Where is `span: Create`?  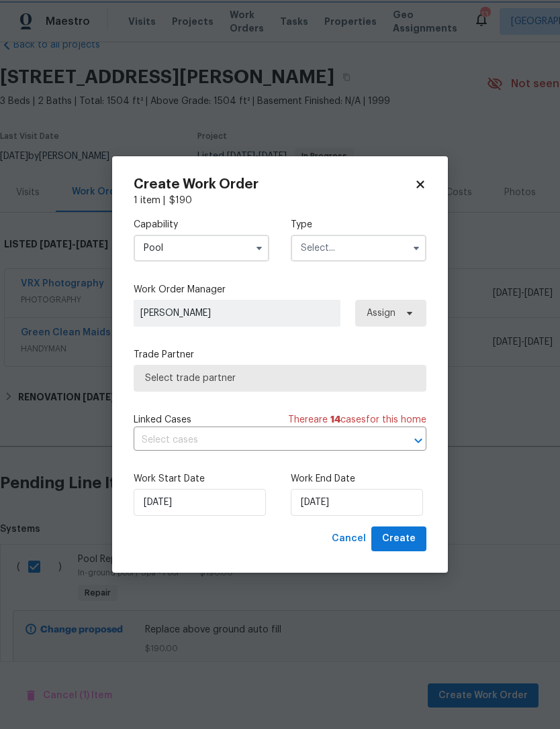
span: Create is located at coordinates (399, 539).